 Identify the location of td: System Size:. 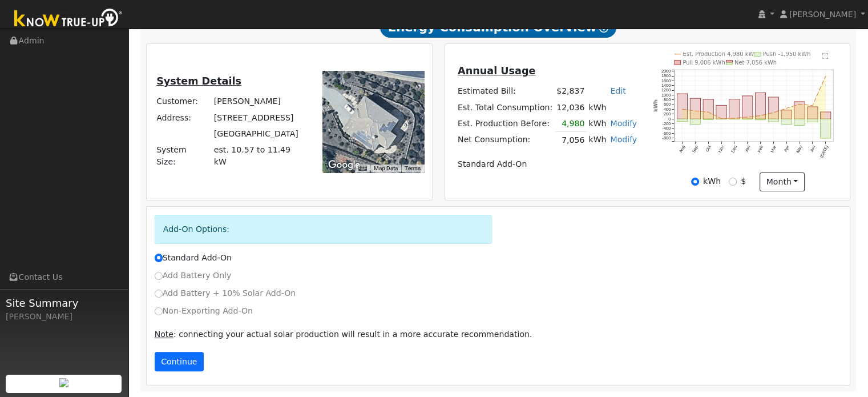
(183, 155).